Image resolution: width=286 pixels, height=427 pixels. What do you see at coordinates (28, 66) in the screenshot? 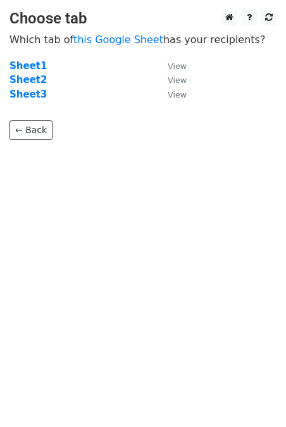
I see `a: Sheet1` at bounding box center [28, 66].